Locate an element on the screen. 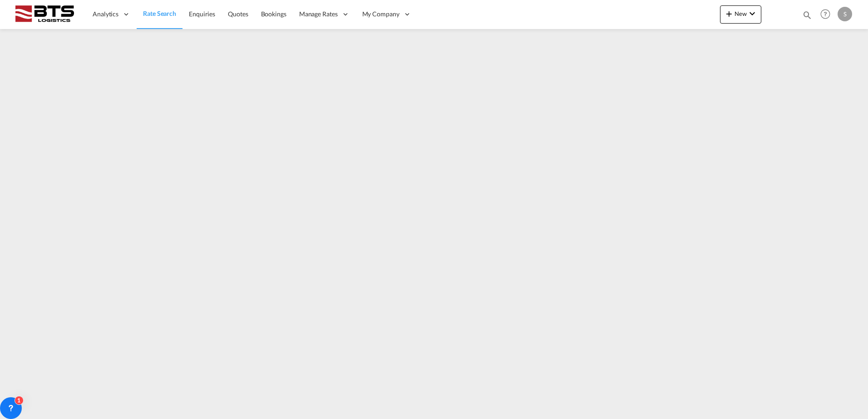  div: S is located at coordinates (844, 14).